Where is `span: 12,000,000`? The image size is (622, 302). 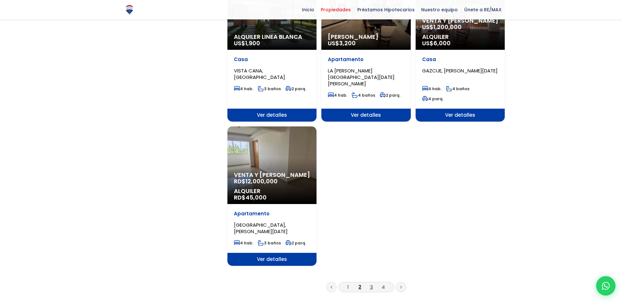
span: 12,000,000 is located at coordinates (261, 181).